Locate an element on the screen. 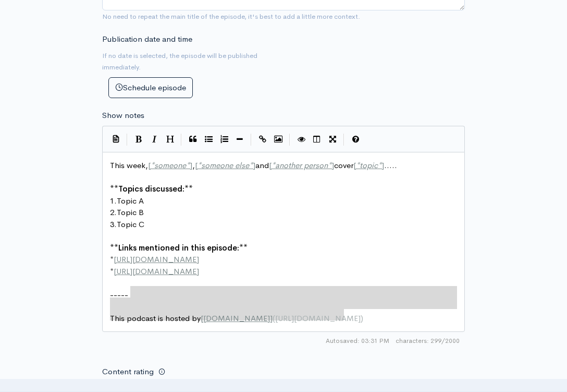  span: Topic B is located at coordinates (130, 212).